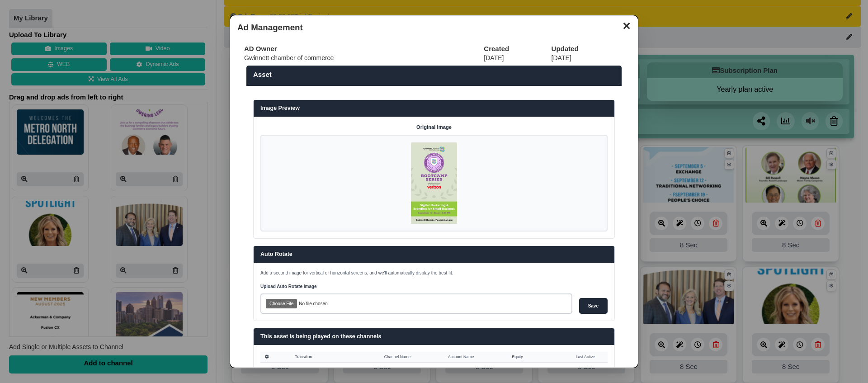 This screenshot has width=868, height=383. I want to click on h3: Ad Management, so click(434, 28).